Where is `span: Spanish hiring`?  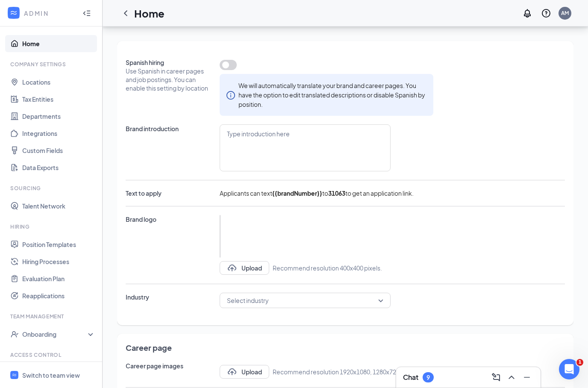 span: Spanish hiring is located at coordinates (168, 62).